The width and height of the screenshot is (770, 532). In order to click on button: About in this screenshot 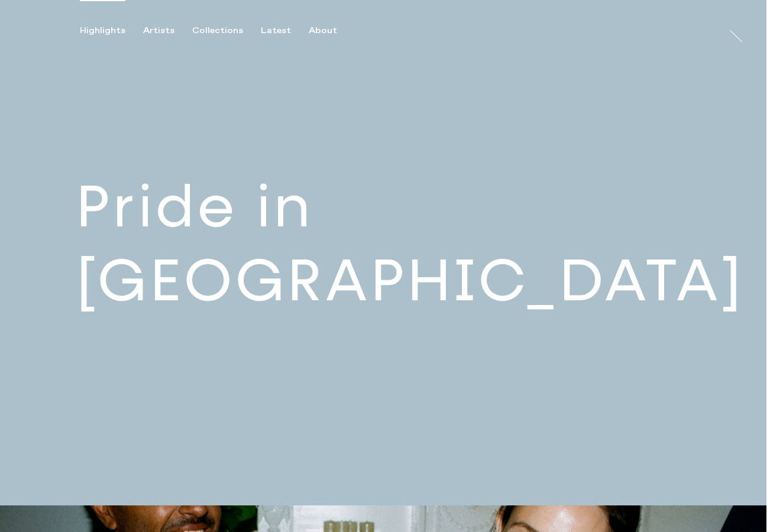, I will do `click(332, 31)`.